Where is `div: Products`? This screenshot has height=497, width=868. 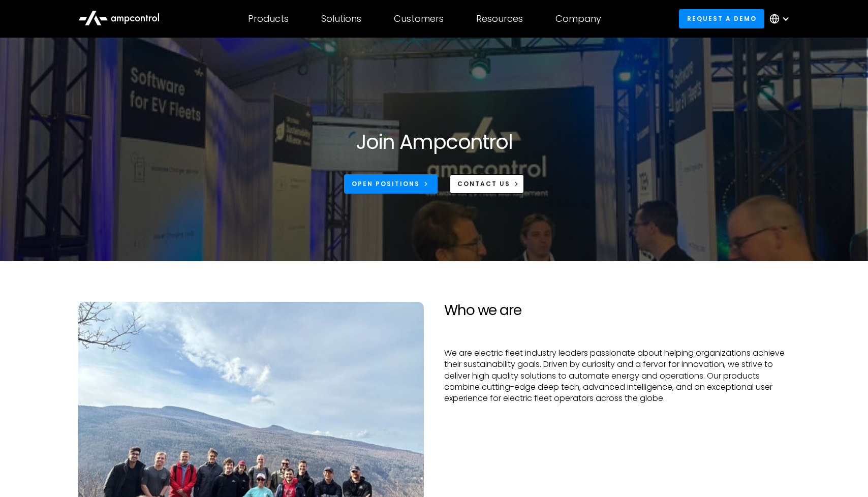 div: Products is located at coordinates (269, 19).